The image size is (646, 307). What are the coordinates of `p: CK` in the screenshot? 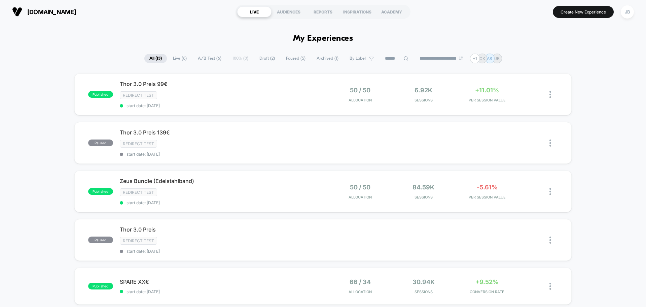 It's located at (482, 58).